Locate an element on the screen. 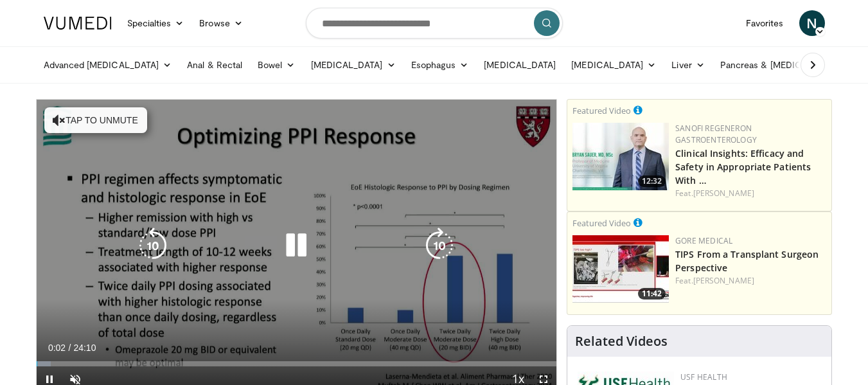  a: Liver is located at coordinates (688, 65).